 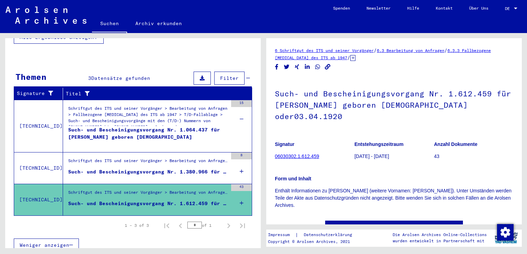 I want to click on b: Entstehungszeitraum, so click(x=379, y=144).